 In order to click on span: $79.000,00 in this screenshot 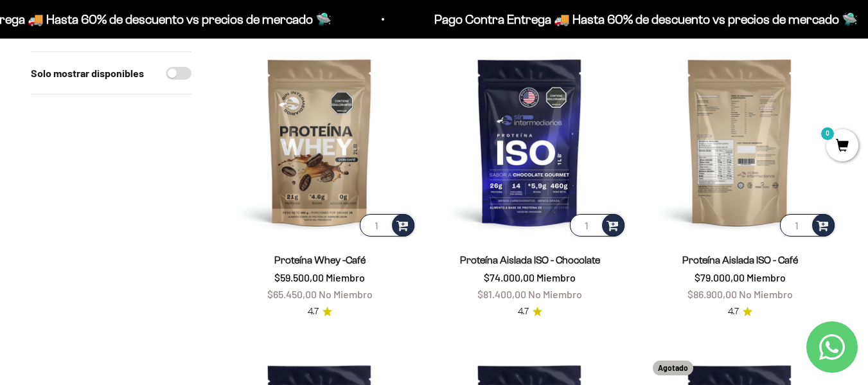, I will do `click(719, 277)`.